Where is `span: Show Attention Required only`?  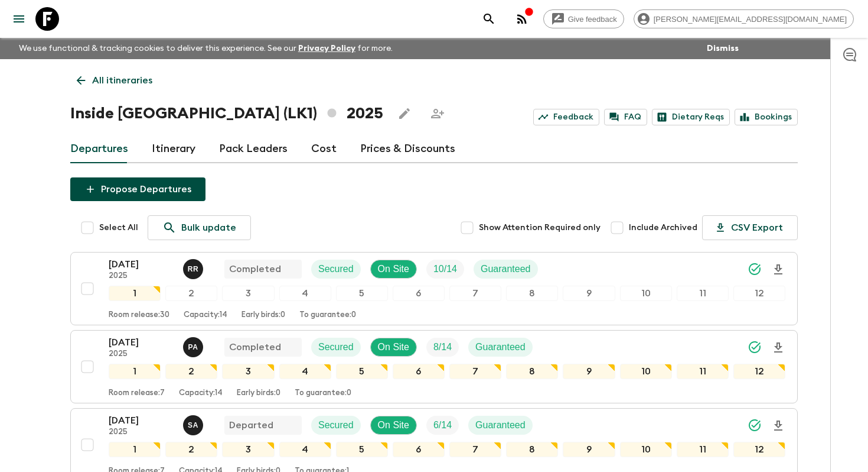 span: Show Attention Required only is located at coordinates (540, 227).